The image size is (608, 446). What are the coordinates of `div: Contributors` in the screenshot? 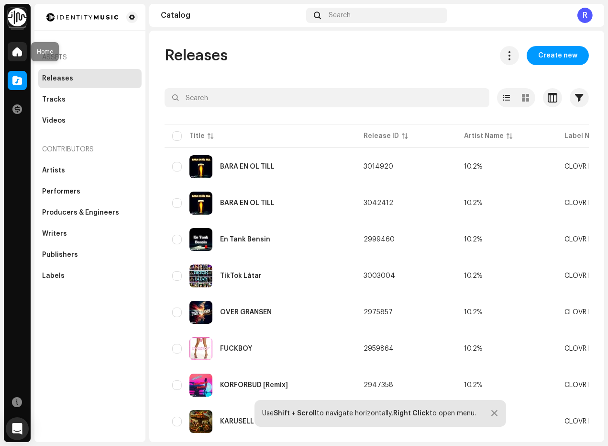 It's located at (90, 149).